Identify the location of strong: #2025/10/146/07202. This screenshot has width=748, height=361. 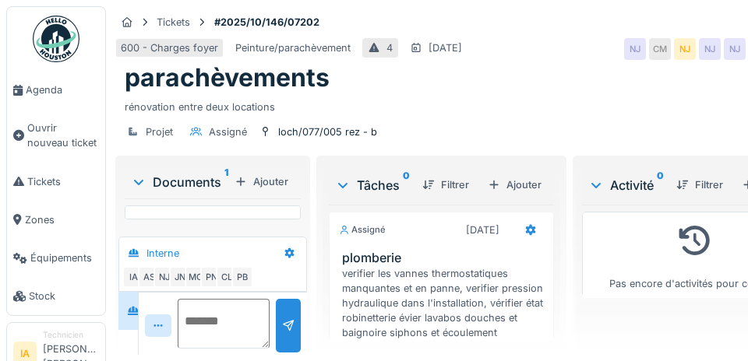
(266, 22).